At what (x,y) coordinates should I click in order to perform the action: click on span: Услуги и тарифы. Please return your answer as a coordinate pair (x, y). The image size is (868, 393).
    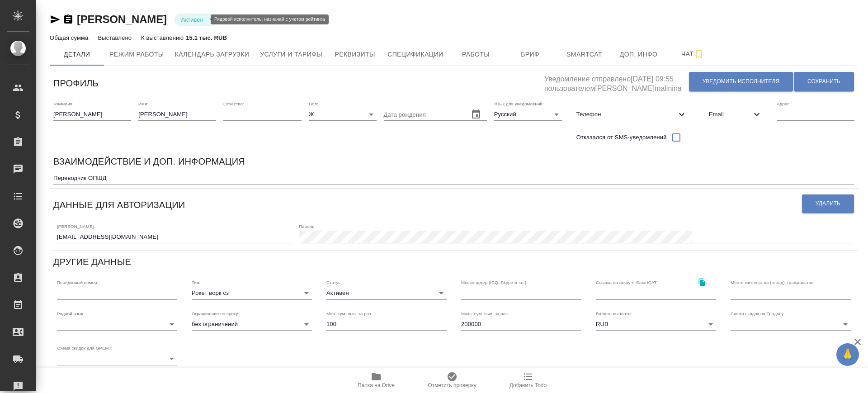
    Looking at the image, I should click on (291, 54).